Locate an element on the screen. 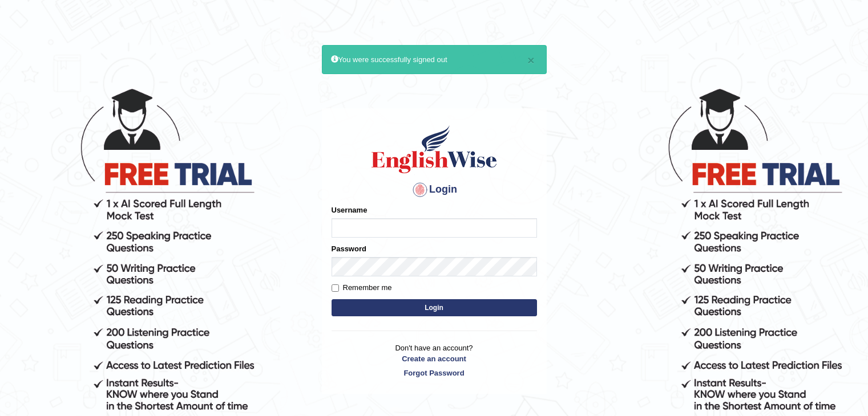  img: Logo of English Wise sign in for intelligent practice with AI is located at coordinates (434, 149).